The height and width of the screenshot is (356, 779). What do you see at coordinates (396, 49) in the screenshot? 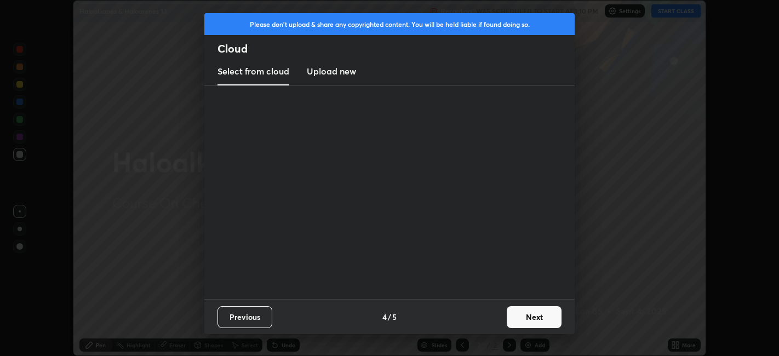
I see `h2: Cloud` at bounding box center [396, 49].